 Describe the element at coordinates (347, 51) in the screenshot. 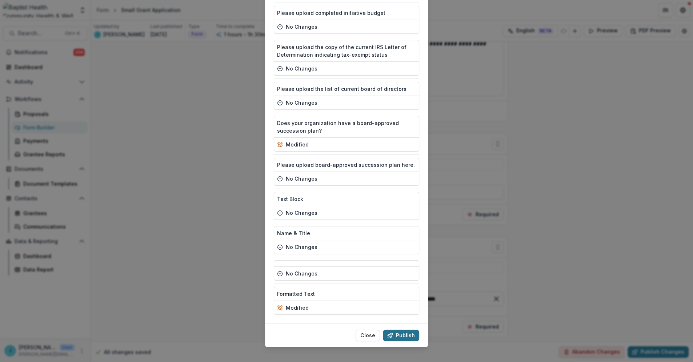

I see `p: Please upload the copy of the current IRS Letter of Determination indicating tax-exempt status` at that location.